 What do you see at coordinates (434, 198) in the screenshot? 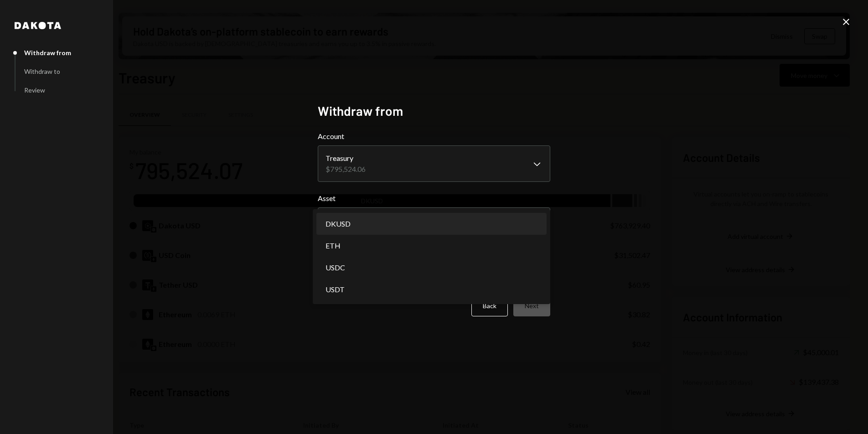
I see `label: Asset` at bounding box center [434, 198].